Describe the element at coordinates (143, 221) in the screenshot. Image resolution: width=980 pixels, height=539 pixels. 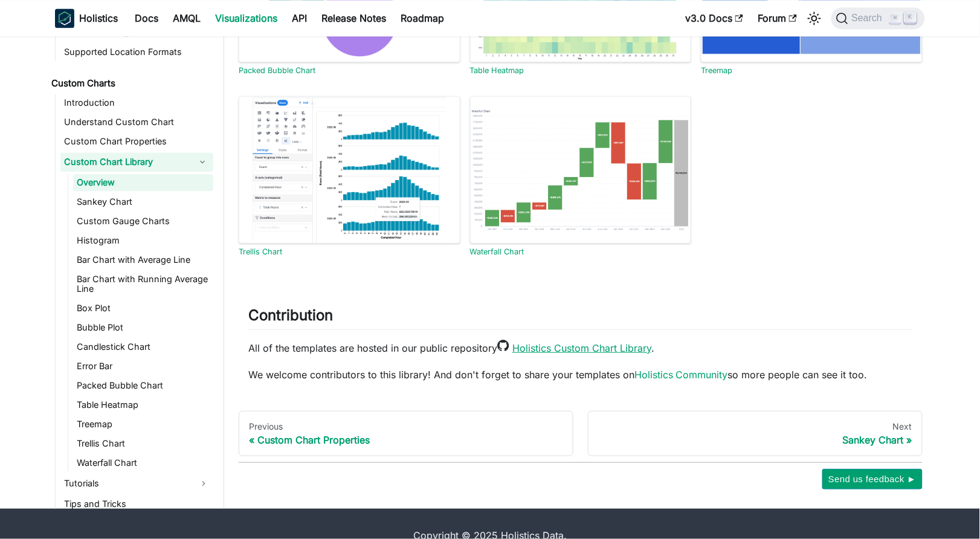
I see `a: Custom Gauge Charts` at that location.